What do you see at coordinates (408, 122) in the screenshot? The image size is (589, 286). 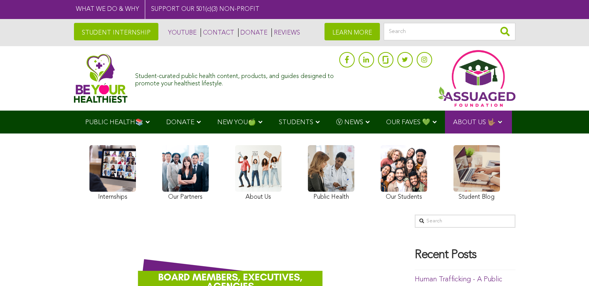 I see `span: OUR FAVES 💚` at bounding box center [408, 122].